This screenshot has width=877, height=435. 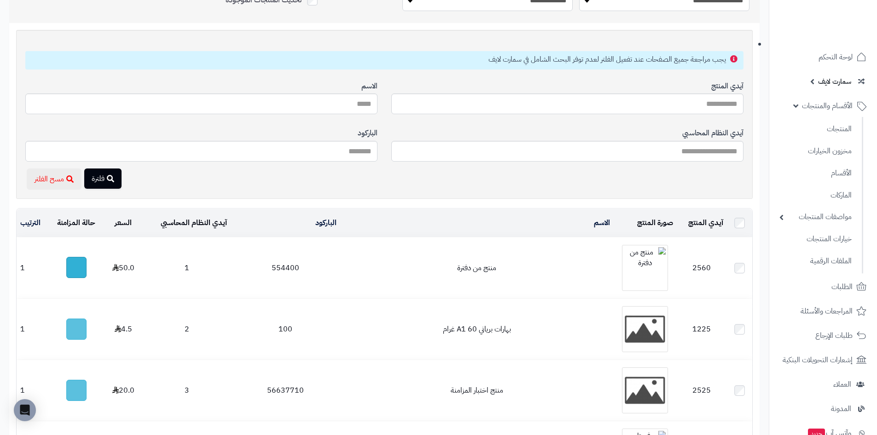 I want to click on span: طلبات الإرجاع, so click(x=834, y=336).